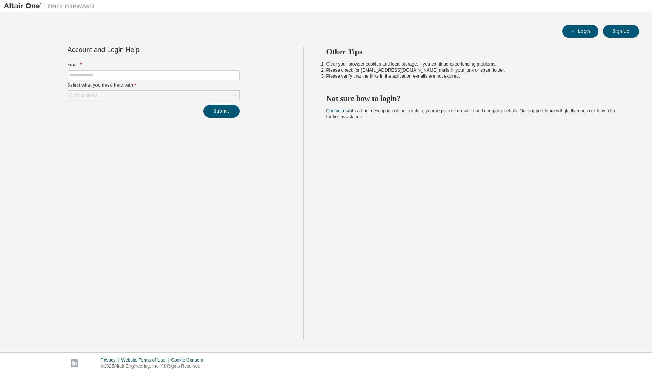  I want to click on label: Select what you need help with, so click(154, 85).